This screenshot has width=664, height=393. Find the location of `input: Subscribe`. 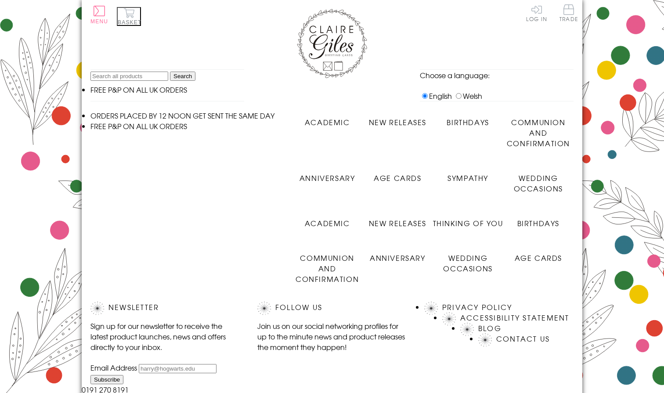

input: Subscribe is located at coordinates (107, 379).